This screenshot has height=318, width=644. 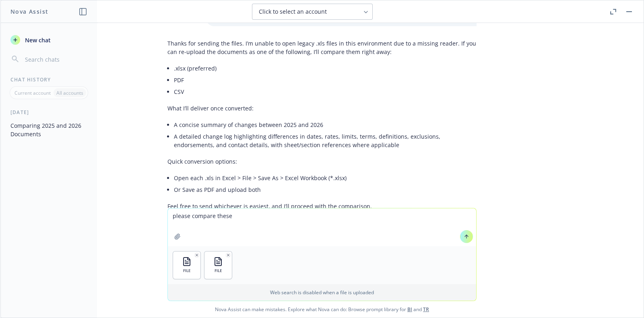 I want to click on button: Comparing 2025 and 2026 Documents, so click(x=49, y=130).